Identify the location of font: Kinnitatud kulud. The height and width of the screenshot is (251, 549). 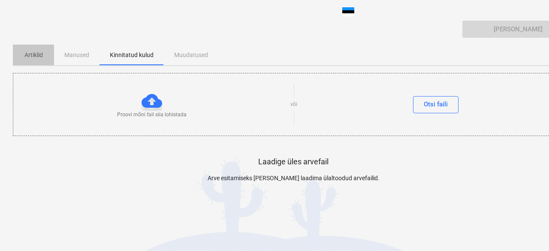
(132, 55).